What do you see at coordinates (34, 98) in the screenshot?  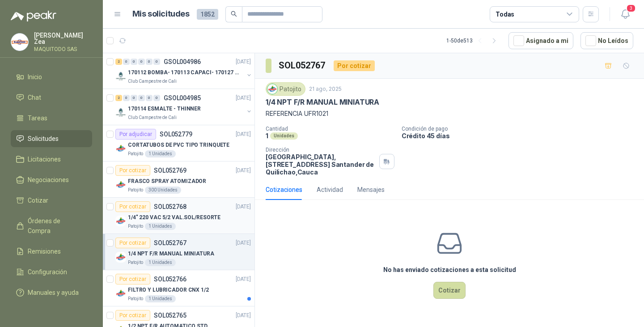 I see `span: Chat` at bounding box center [34, 98].